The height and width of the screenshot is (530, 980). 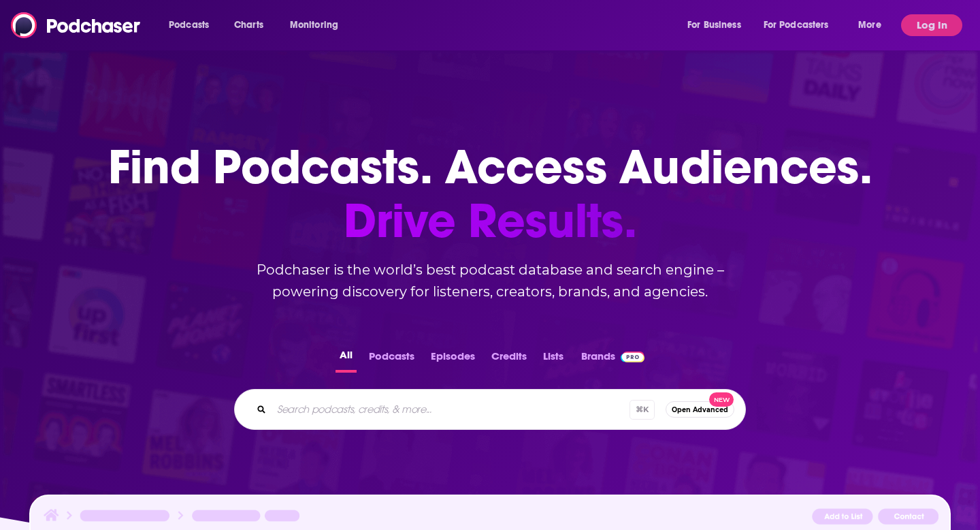 I want to click on button: Episodes, so click(x=452, y=359).